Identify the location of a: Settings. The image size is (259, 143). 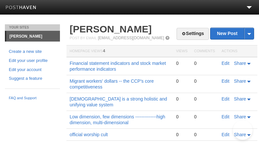
(192, 34).